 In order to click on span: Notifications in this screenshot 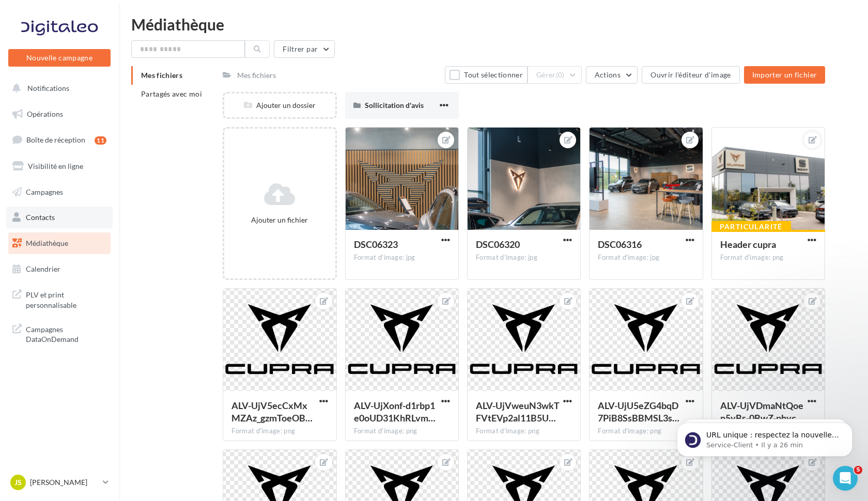, I will do `click(48, 88)`.